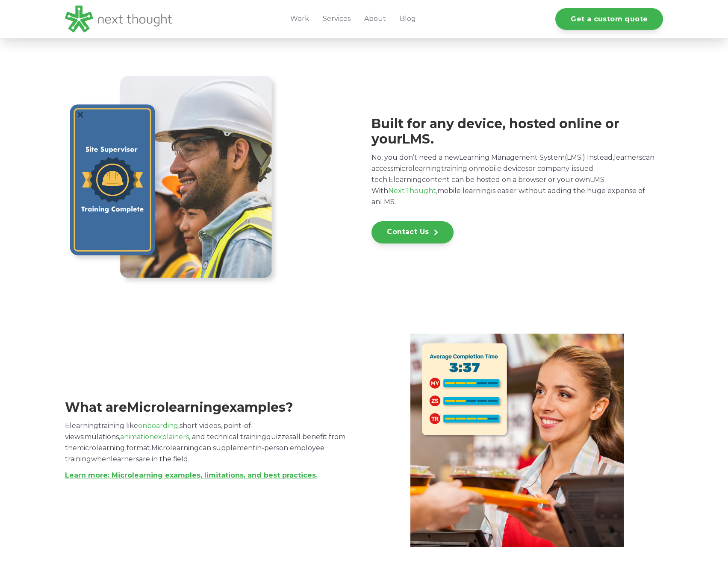  Describe the element at coordinates (118, 19) in the screenshot. I see `img: LG - NextThought Logo` at that location.